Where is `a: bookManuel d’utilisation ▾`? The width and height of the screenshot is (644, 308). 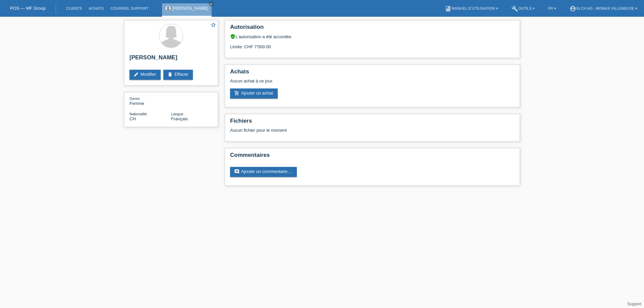 a: bookManuel d’utilisation ▾ is located at coordinates (471, 8).